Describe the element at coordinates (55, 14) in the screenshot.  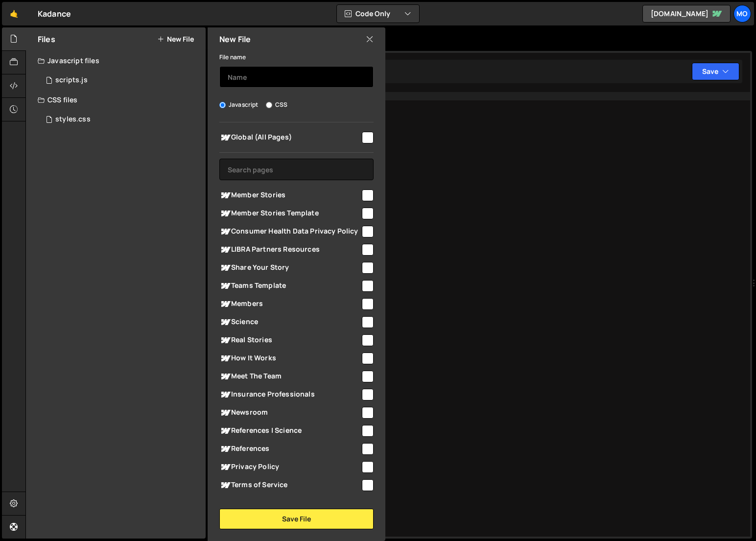
I see `div: Kadance` at that location.